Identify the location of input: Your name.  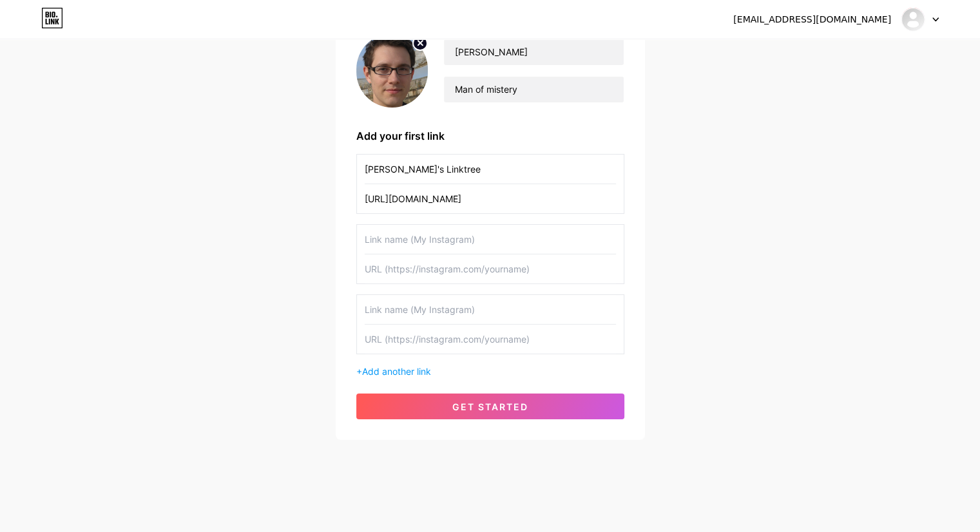
(533, 52).